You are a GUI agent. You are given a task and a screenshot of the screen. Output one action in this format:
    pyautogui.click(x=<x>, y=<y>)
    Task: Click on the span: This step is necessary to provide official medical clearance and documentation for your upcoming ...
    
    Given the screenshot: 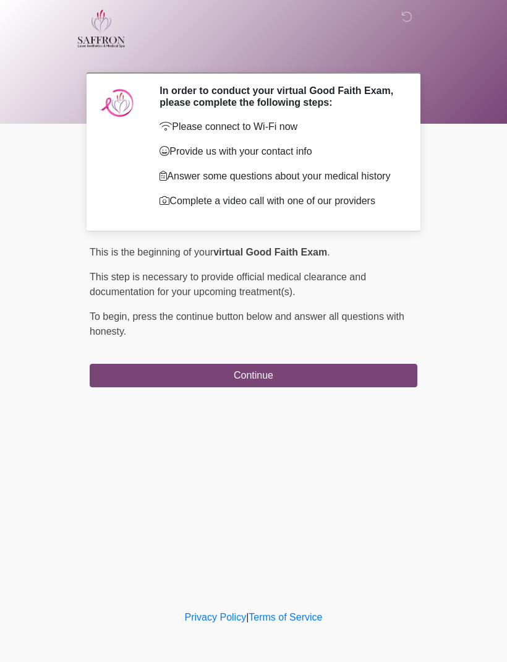 What is the action you would take?
    pyautogui.click(x=228, y=284)
    